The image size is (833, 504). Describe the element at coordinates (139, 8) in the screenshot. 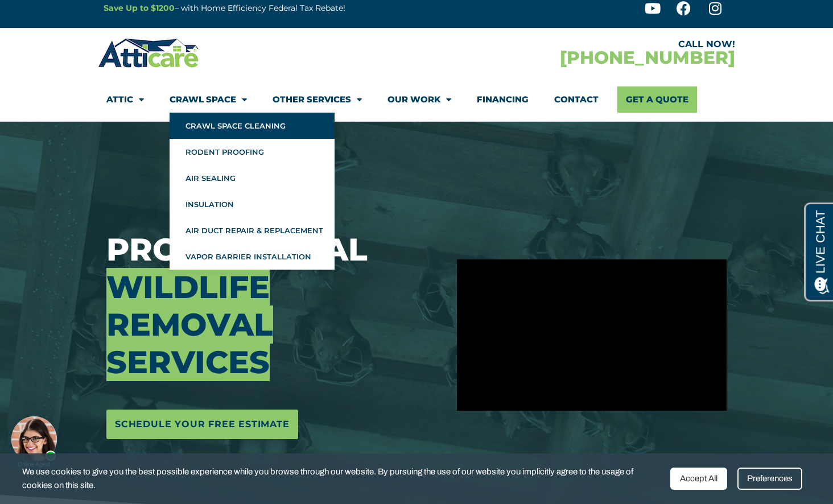

I see `strong: Save Up to $1200` at that location.